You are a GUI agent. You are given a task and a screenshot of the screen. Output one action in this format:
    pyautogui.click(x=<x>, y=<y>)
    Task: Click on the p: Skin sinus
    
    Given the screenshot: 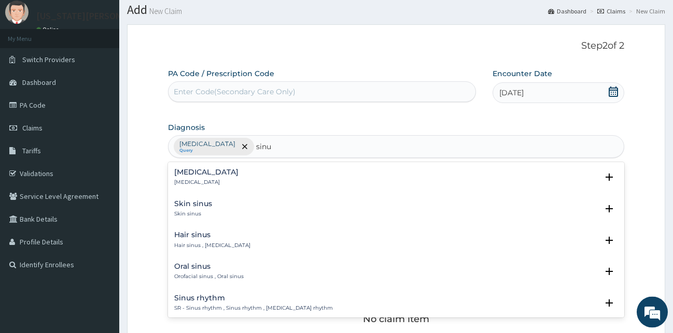 What is the action you would take?
    pyautogui.click(x=193, y=214)
    